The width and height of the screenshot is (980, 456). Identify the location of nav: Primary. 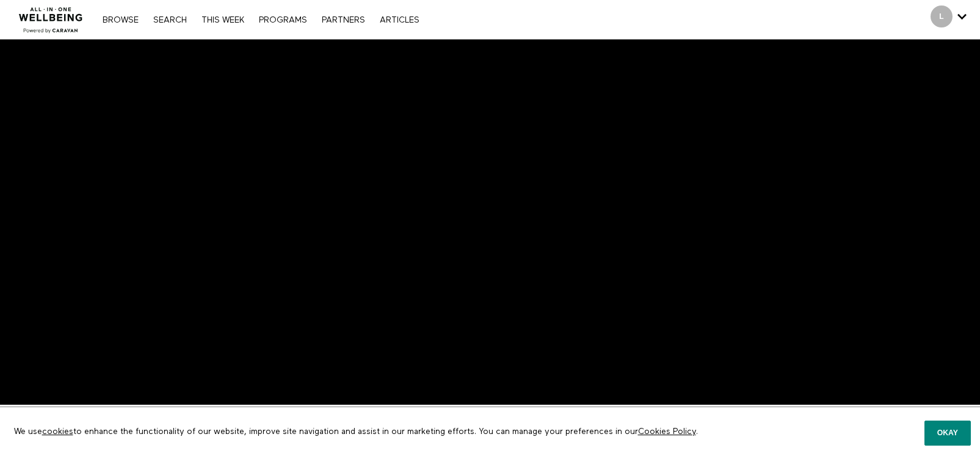
(261, 19).